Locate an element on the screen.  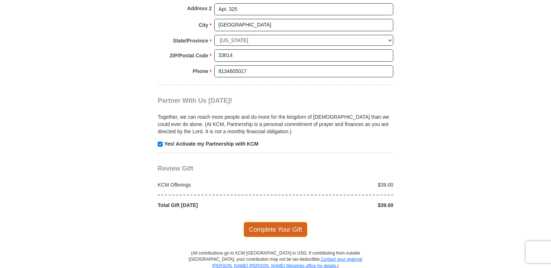
strong: Phone is located at coordinates (201, 71).